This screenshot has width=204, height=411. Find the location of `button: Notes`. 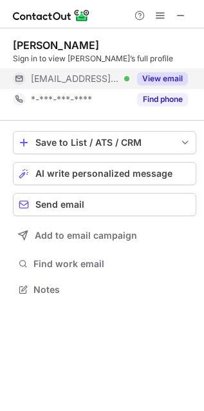

button: Notes is located at coordinates (104, 289).